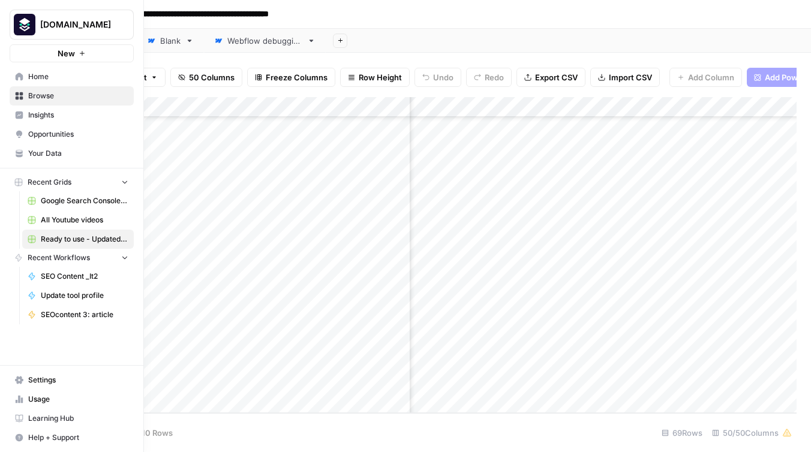  I want to click on button: Undo, so click(438, 77).